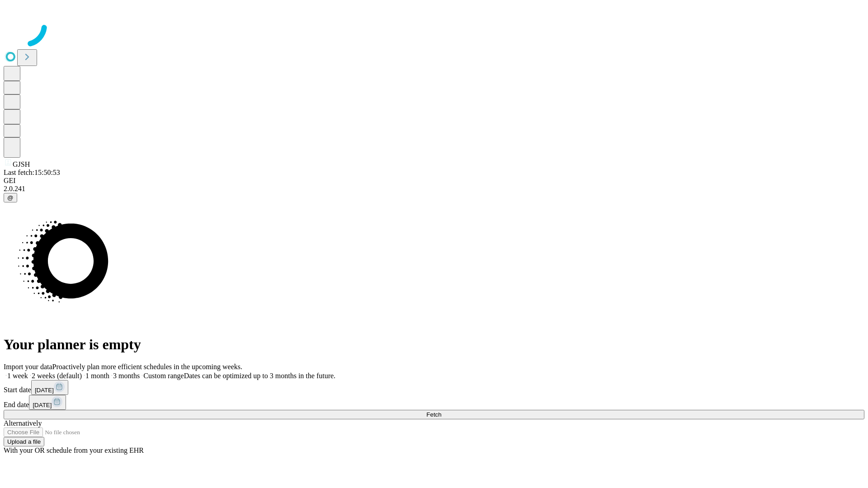  I want to click on span: Import your data, so click(28, 367).